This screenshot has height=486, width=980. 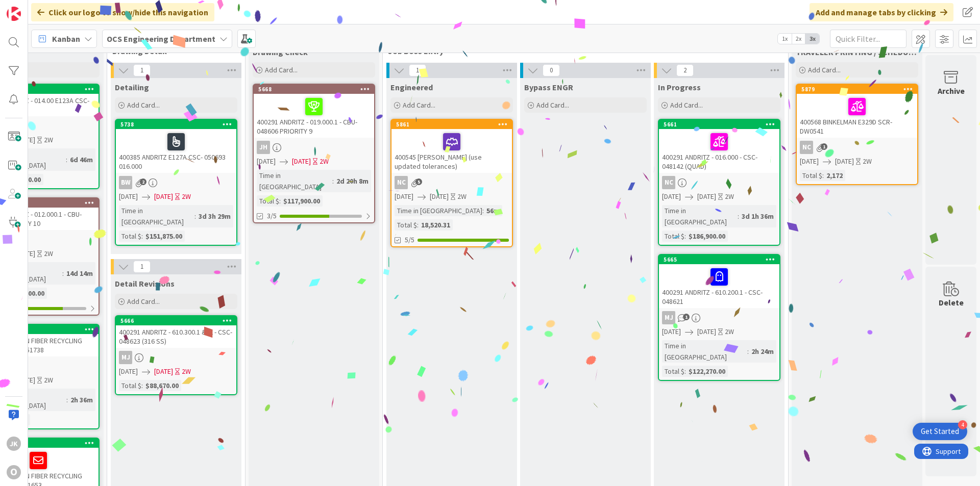 I want to click on div: $88,670.00, so click(x=162, y=386).